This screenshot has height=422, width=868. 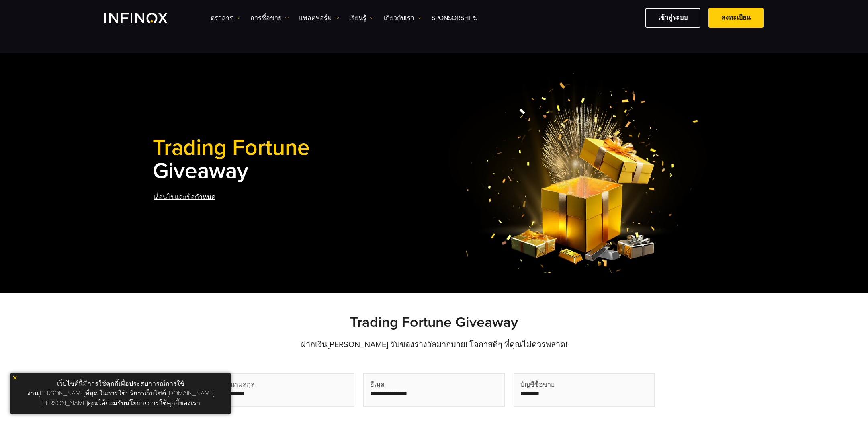 What do you see at coordinates (319, 18) in the screenshot?
I see `a: แพลตฟอร์ม` at bounding box center [319, 18].